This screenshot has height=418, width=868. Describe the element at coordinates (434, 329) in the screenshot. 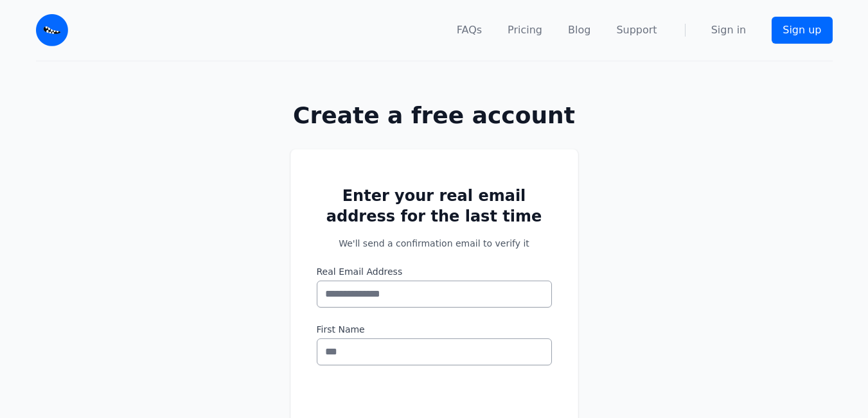

I see `label: First Name` at that location.